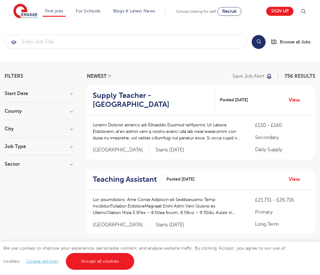 The height and width of the screenshot is (275, 320). I want to click on a: Cookie settings, so click(42, 261).